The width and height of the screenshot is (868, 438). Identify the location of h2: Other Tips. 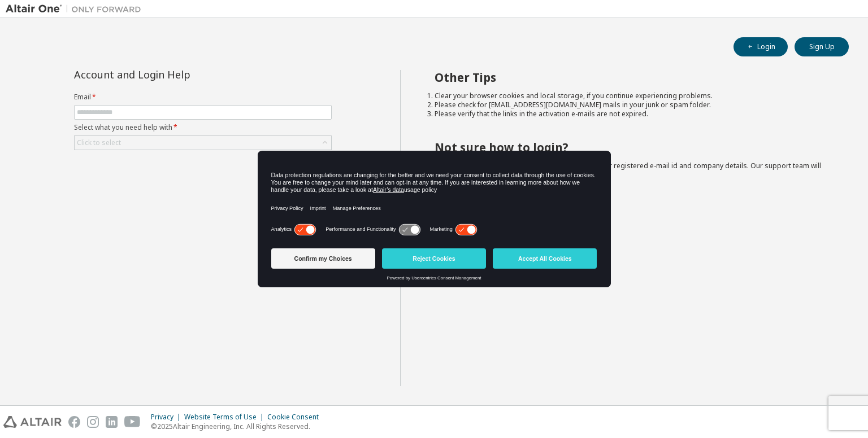
(632, 77).